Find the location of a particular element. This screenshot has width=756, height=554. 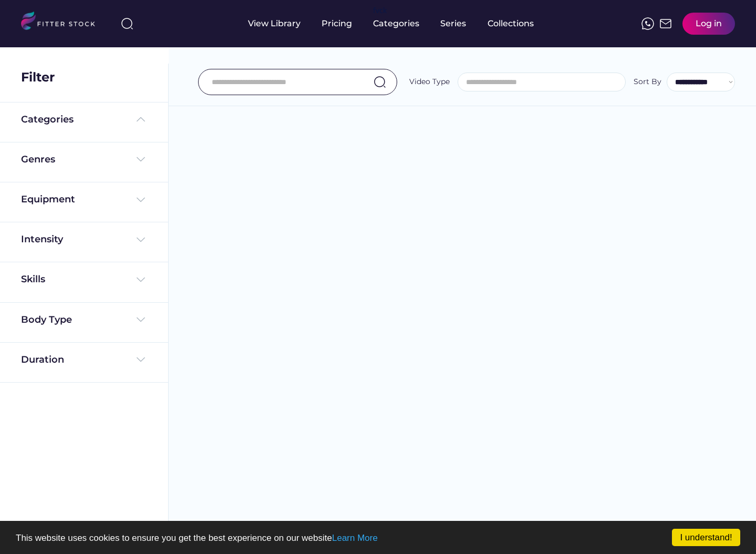

img: Frame%20%285%29.svg is located at coordinates (141, 119).